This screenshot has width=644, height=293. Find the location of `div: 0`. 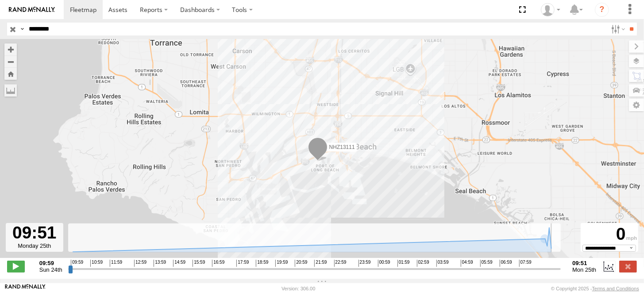

div: 0 is located at coordinates (610, 234).